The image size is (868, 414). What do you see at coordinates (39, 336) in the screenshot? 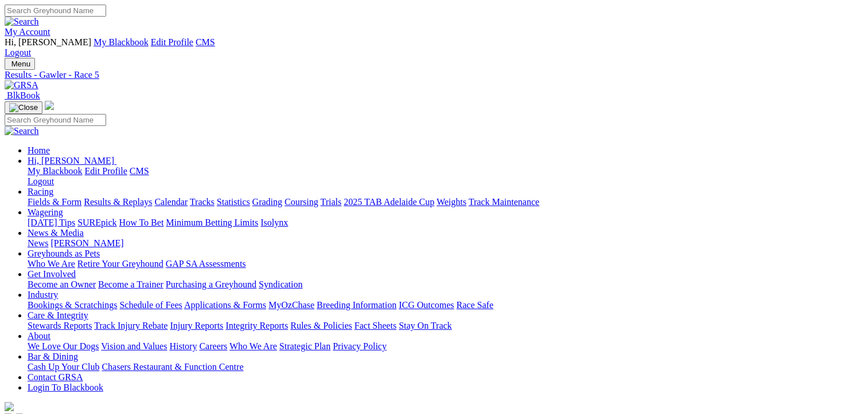
I see `a: About` at bounding box center [39, 336].